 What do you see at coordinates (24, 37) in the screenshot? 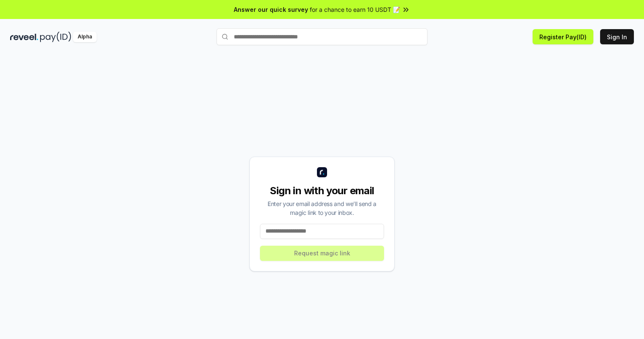
I see `img: reveel_dark` at bounding box center [24, 37].